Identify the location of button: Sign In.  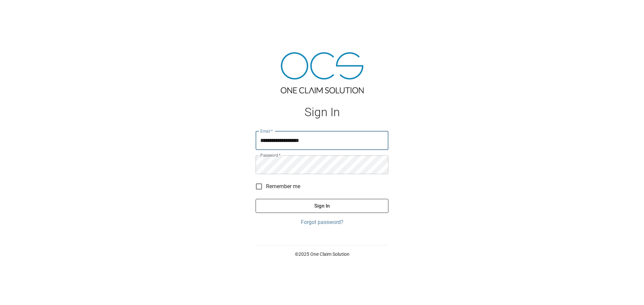
(322, 206).